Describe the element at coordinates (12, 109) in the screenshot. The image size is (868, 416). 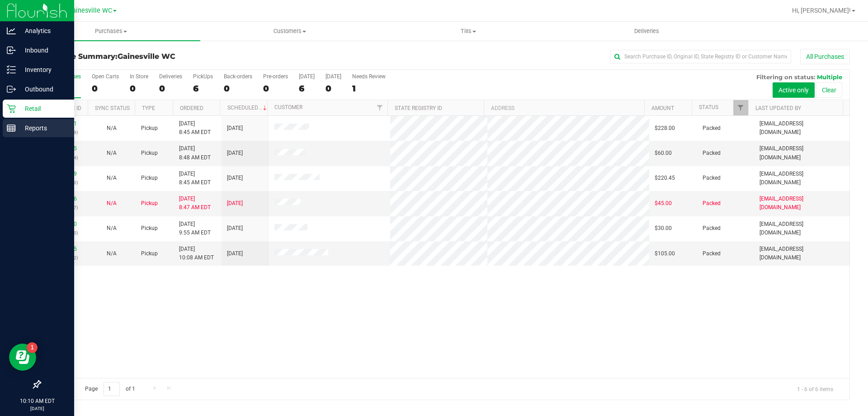
I see `inline-svg: Retail` at that location.